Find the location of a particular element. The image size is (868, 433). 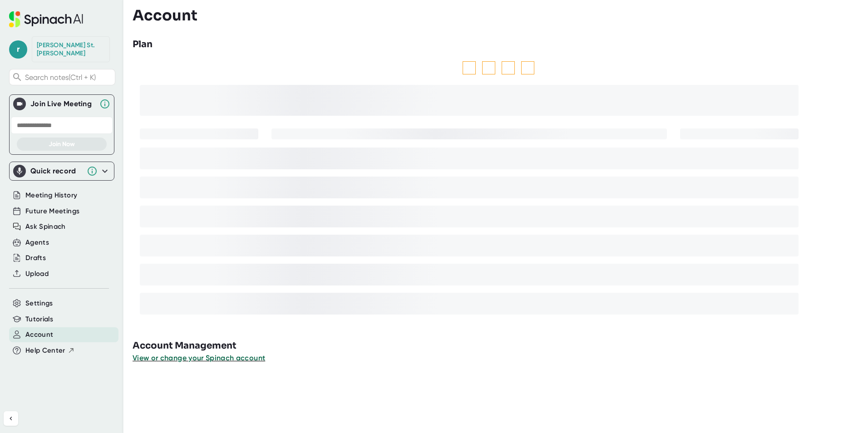

span: Ask Spinach is located at coordinates (45, 226).